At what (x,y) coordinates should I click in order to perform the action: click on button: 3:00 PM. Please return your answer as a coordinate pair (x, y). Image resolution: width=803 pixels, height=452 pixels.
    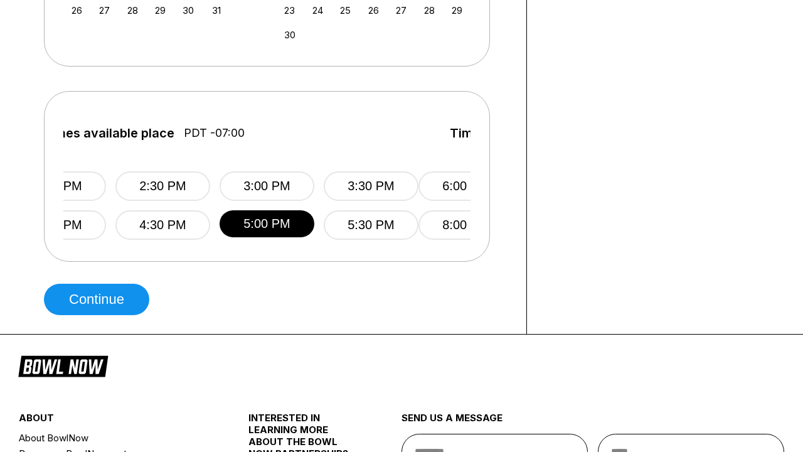
    Looking at the image, I should click on (267, 186).